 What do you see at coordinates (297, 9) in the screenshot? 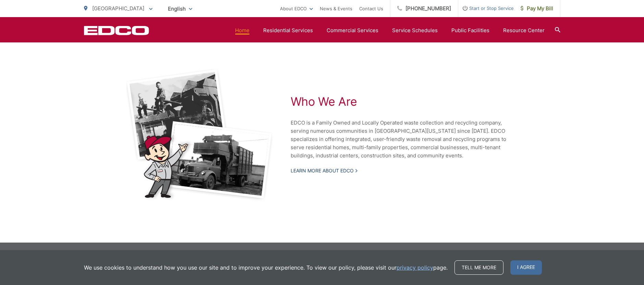
I see `a: About EDCO` at bounding box center [297, 9].